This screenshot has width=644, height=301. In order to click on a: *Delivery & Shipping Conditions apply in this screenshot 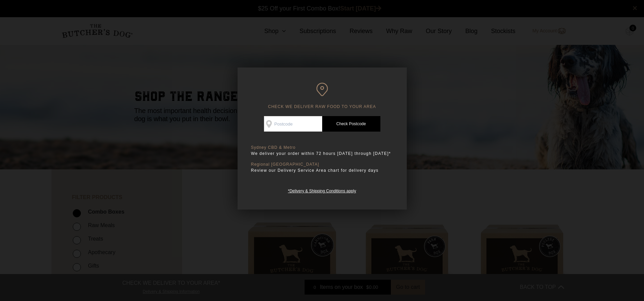, I will do `click(322, 190)`.